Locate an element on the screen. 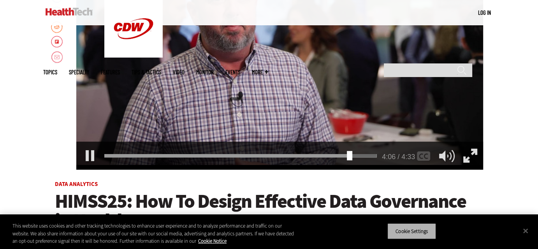 The image size is (538, 249). a: Video is located at coordinates (179, 72).